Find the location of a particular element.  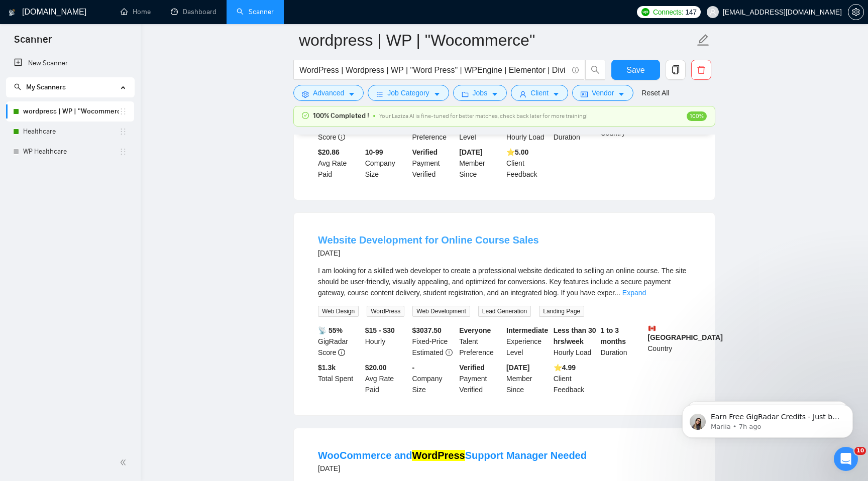

span: double-left is located at coordinates (124, 463).